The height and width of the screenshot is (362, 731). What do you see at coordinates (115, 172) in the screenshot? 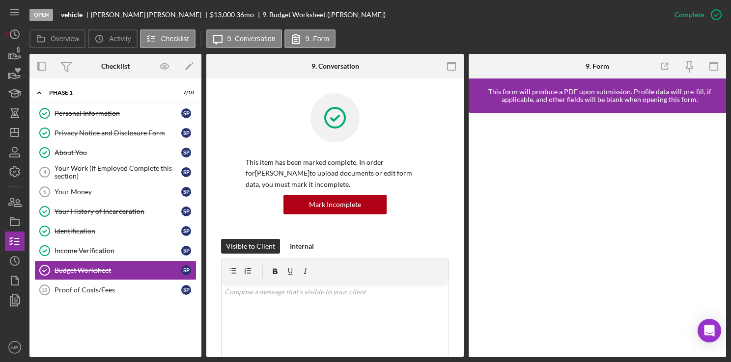
I see `a: 4Your Work (If Employed Complete this section)sp` at bounding box center [115, 172].